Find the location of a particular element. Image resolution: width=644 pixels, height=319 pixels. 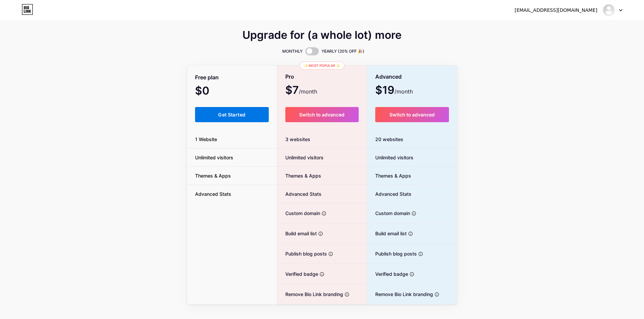

span: Free plan is located at coordinates (207, 77).